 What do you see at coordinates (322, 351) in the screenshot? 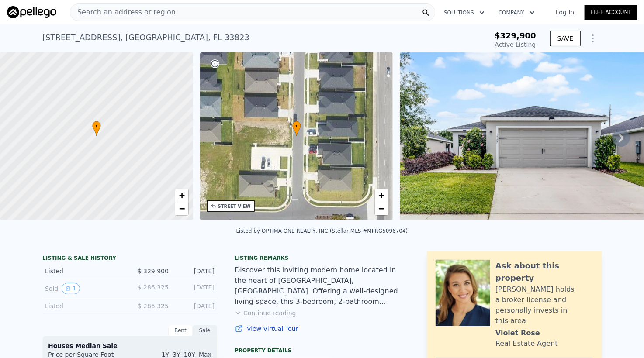
I see `div: Property details` at bounding box center [322, 351].